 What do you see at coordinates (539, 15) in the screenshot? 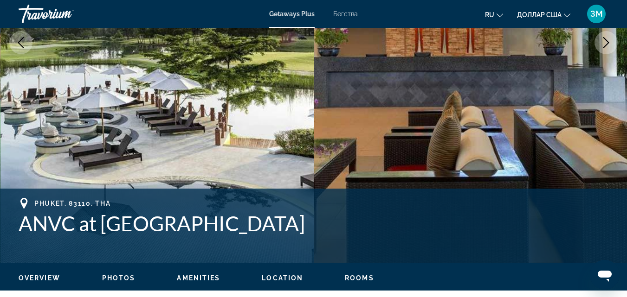
I see `font: доллар США` at bounding box center [539, 15].